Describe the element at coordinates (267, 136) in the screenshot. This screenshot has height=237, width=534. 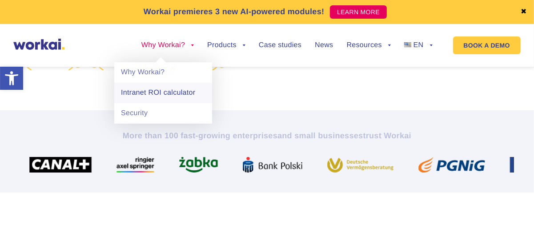
I see `h2: More than 100 fast-growing enterprises trust Workai` at that location.